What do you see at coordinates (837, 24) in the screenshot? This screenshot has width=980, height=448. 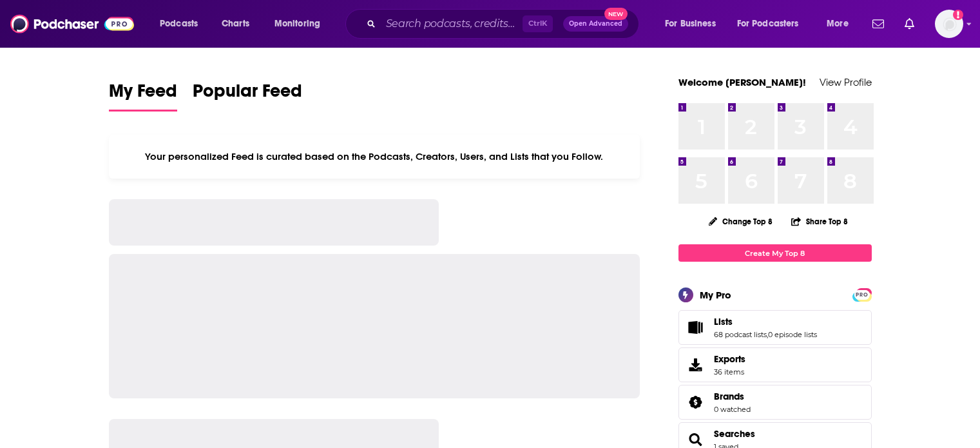 I see `span: More` at bounding box center [837, 24].